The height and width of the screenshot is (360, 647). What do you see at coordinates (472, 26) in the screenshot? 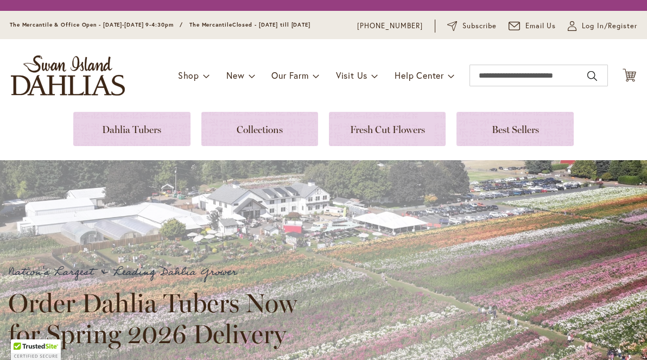
I see `a: Subscribe` at bounding box center [472, 26].